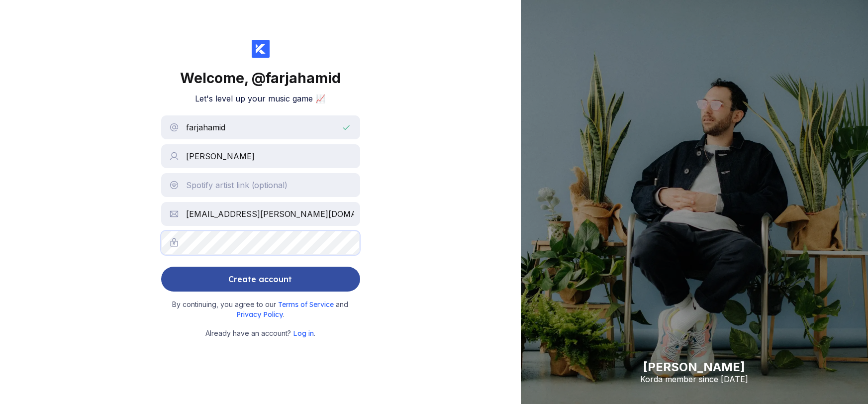  I want to click on a: Privacy Policy, so click(260, 314).